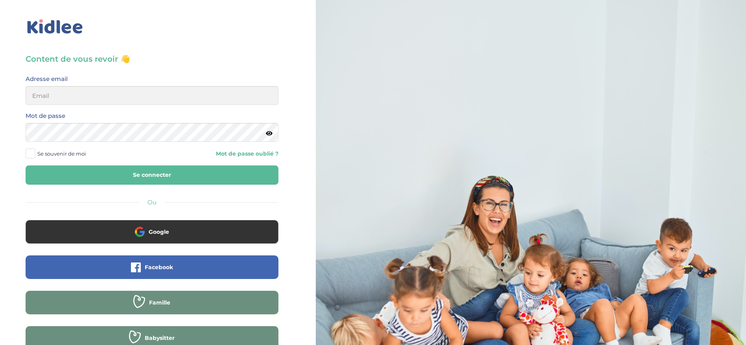 The height and width of the screenshot is (345, 746). Describe the element at coordinates (152, 308) in the screenshot. I see `a: Famille` at that location.